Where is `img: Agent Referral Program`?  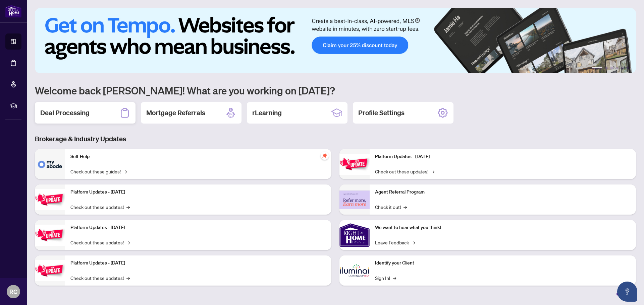 img: Agent Referral Program is located at coordinates (354, 200).